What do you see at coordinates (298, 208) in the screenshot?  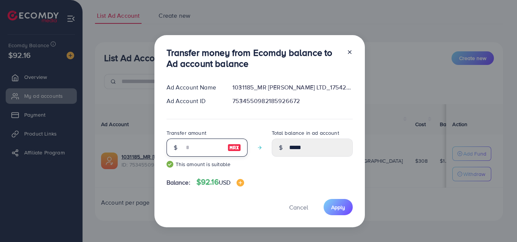 I see `span: Cancel` at bounding box center [298, 208].